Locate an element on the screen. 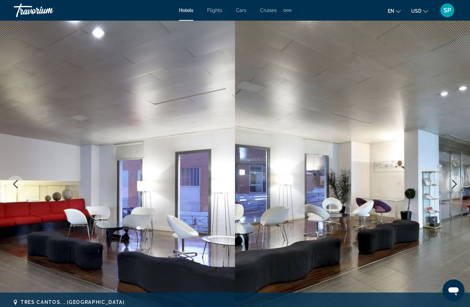 The width and height of the screenshot is (470, 307). button: User Menu is located at coordinates (447, 10).